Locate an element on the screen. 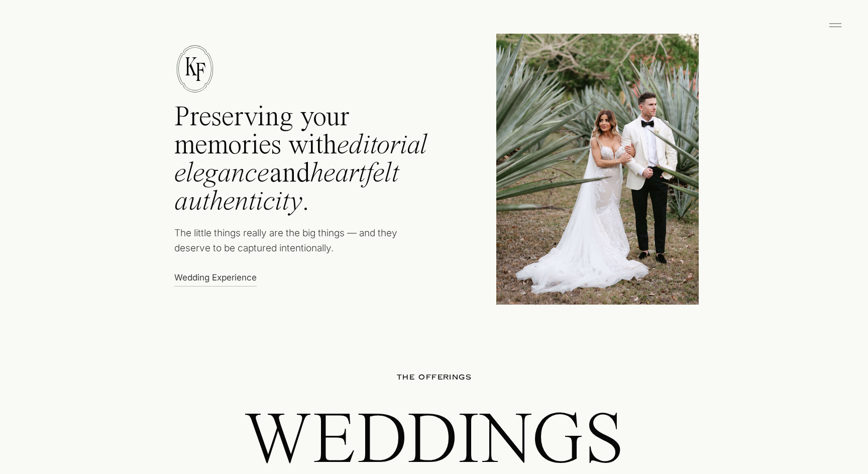 This screenshot has width=868, height=474. p: K is located at coordinates (191, 67).